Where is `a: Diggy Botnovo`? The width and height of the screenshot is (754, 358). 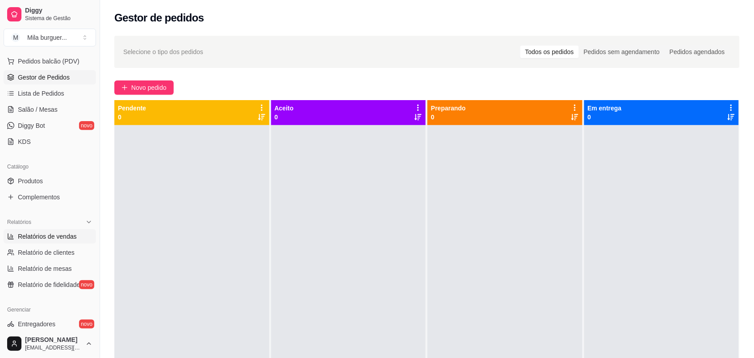
a: Diggy Botnovo is located at coordinates (50, 126).